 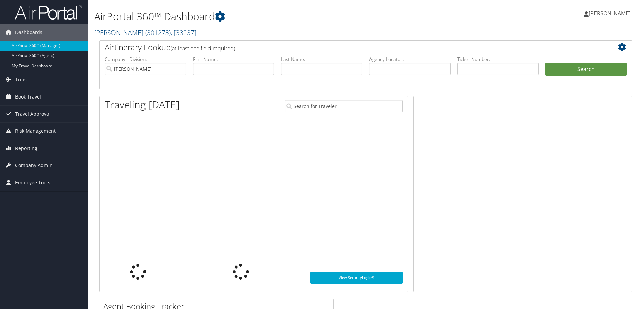 I want to click on button: Search, so click(x=586, y=69).